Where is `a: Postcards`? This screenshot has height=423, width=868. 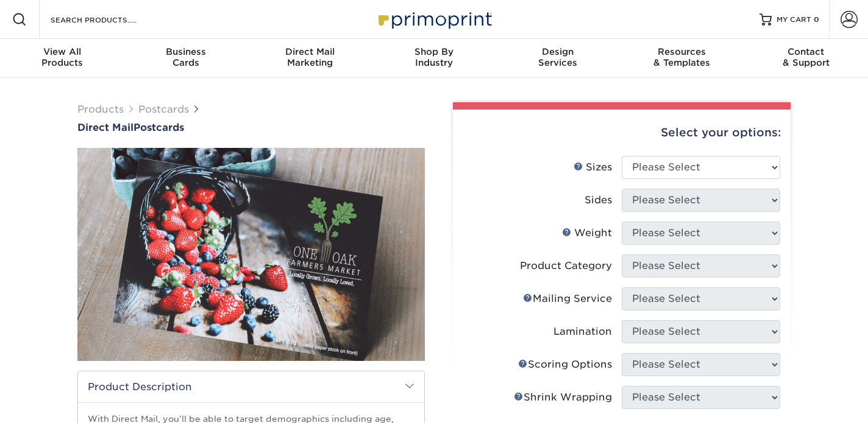 a: Postcards is located at coordinates (164, 109).